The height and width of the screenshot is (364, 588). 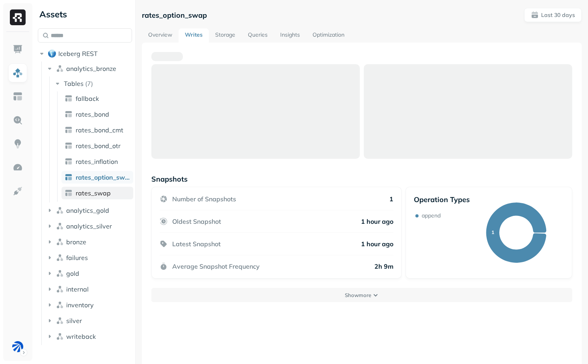 I want to click on p: Latest Snapshot, so click(x=196, y=244).